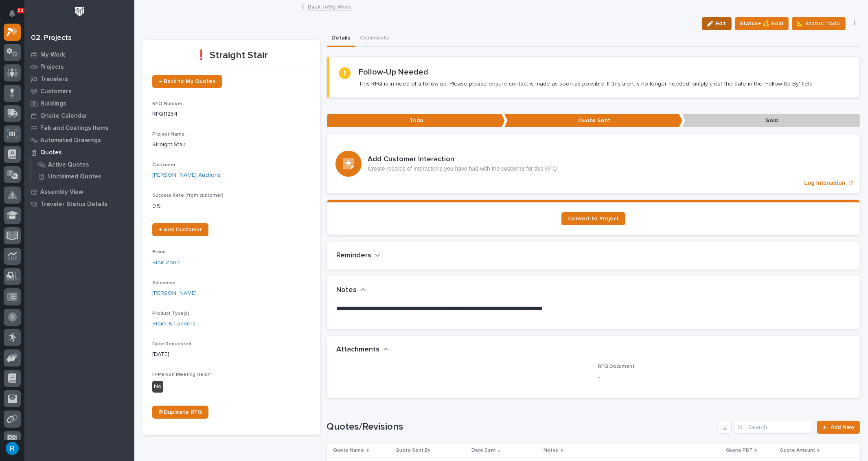  What do you see at coordinates (52, 55) in the screenshot?
I see `p: My Work` at bounding box center [52, 55].